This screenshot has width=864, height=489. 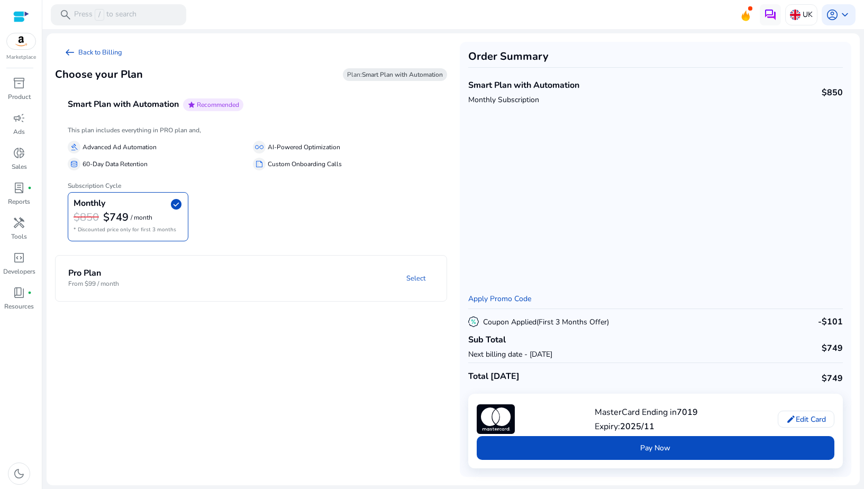 What do you see at coordinates (70, 52) in the screenshot?
I see `span: arrow_left_alt` at bounding box center [70, 52].